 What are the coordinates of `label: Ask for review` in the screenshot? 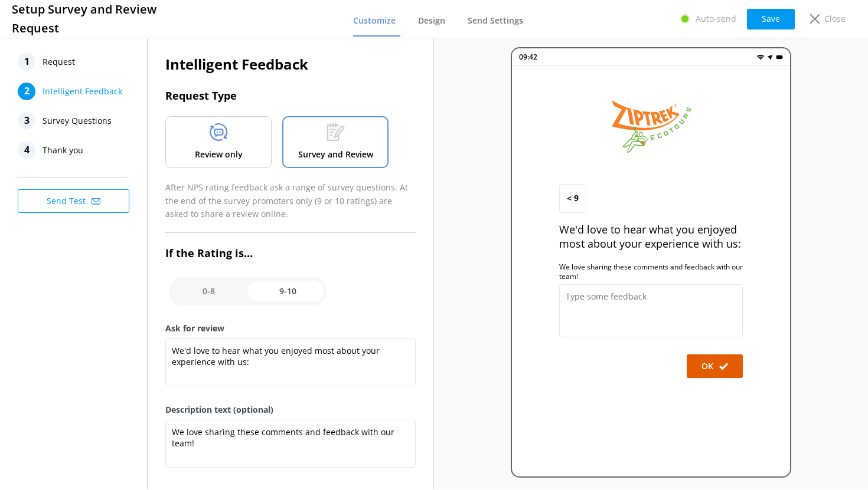 It's located at (291, 329).